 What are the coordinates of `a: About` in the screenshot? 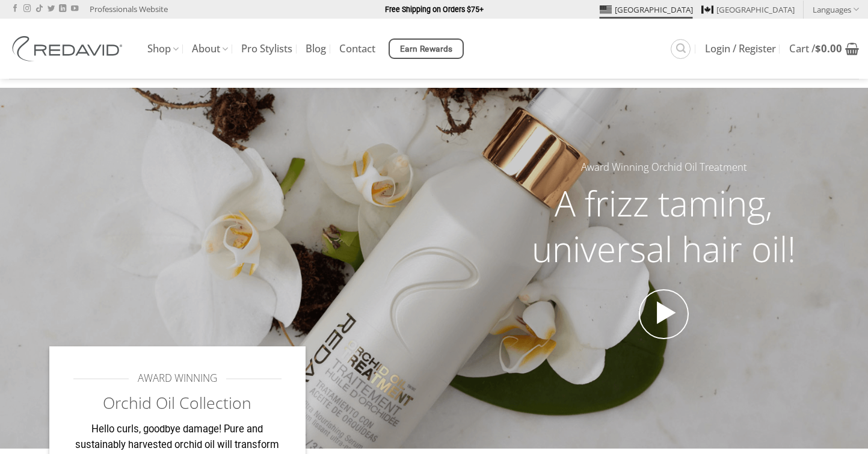 It's located at (210, 49).